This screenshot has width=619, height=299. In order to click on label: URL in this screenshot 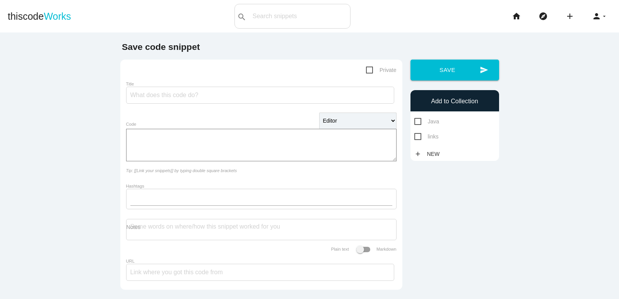, I will do `click(130, 261)`.